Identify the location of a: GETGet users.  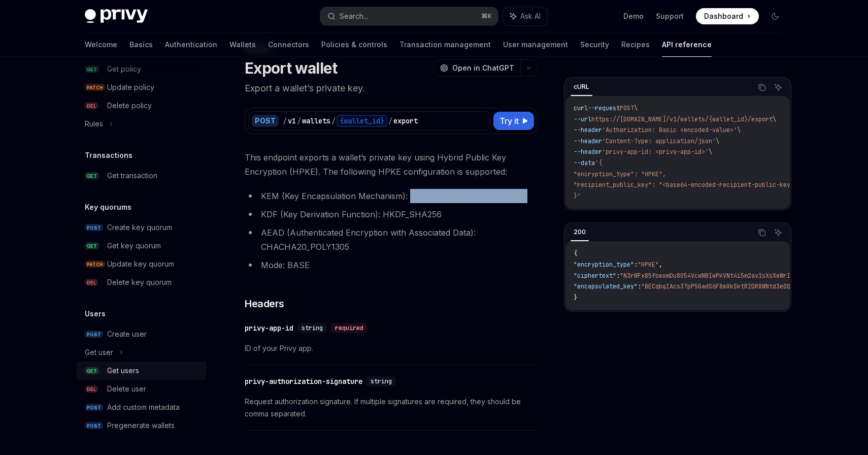
(142, 371).